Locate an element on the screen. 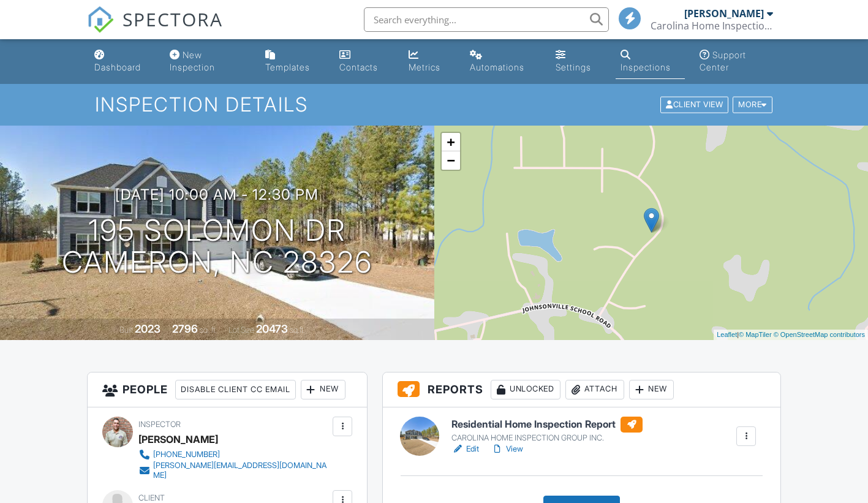  span: Lot Size is located at coordinates (242, 329).